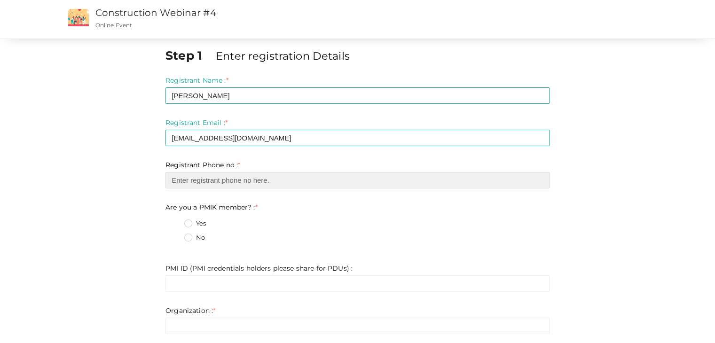  What do you see at coordinates (197, 80) in the screenshot?
I see `label: Registrant Name :` at bounding box center [197, 80].